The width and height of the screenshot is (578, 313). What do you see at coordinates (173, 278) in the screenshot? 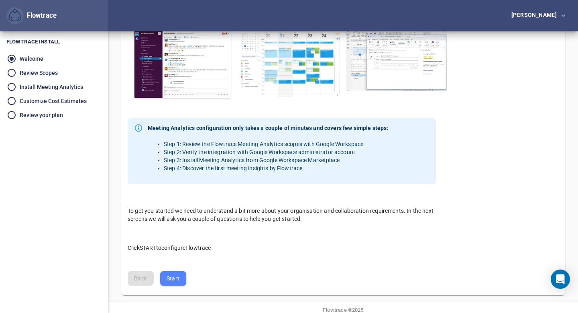
I see `span: Start` at bounding box center [173, 278].